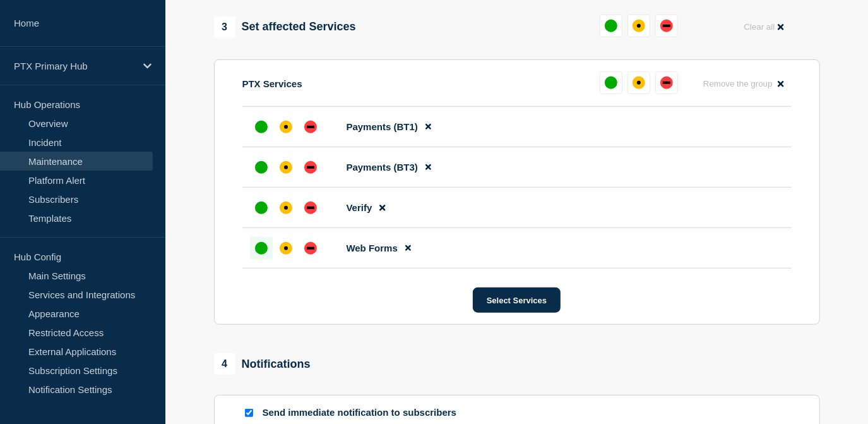  I want to click on span: 4, so click(225, 364).